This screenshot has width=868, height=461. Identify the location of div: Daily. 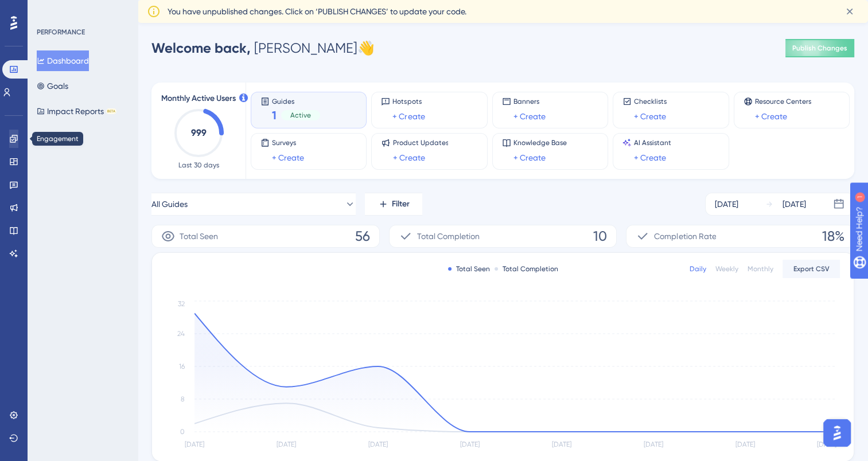
(698, 269).